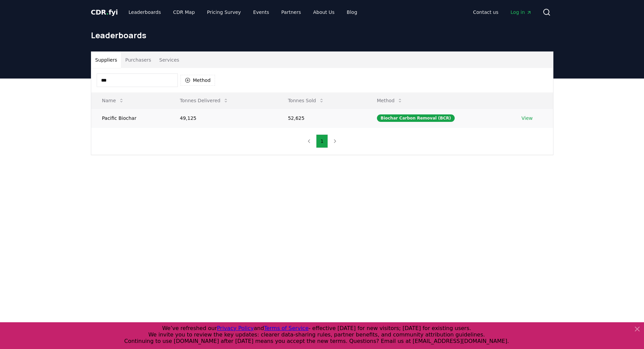  I want to click on h1: Leaderboards, so click(322, 35).